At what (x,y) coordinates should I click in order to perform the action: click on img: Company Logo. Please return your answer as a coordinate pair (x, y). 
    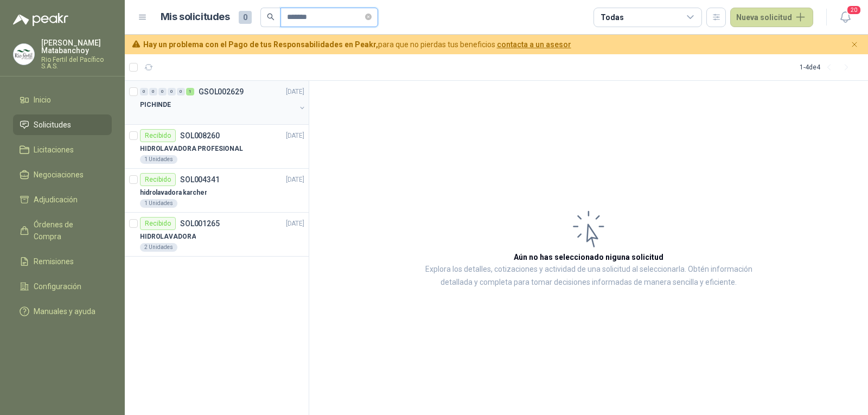
    Looking at the image, I should click on (24, 54).